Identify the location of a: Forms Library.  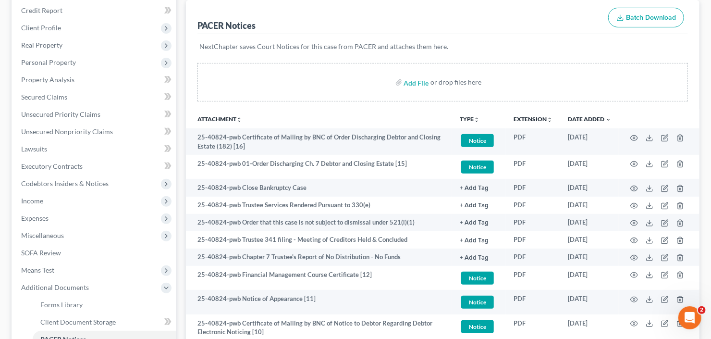
(104, 305).